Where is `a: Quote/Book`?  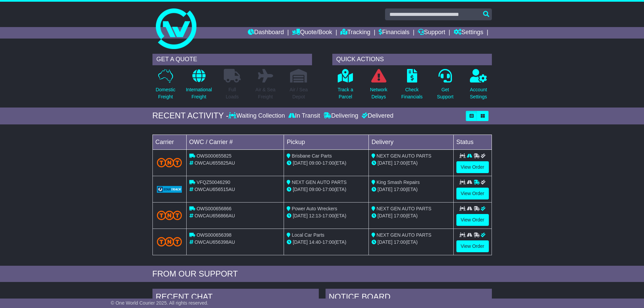 a: Quote/Book is located at coordinates (312, 33).